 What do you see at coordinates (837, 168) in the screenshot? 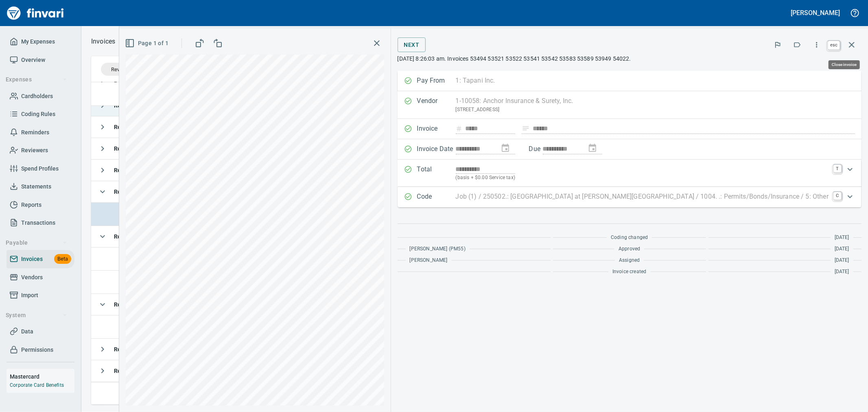
I see `a: T` at bounding box center [837, 168].